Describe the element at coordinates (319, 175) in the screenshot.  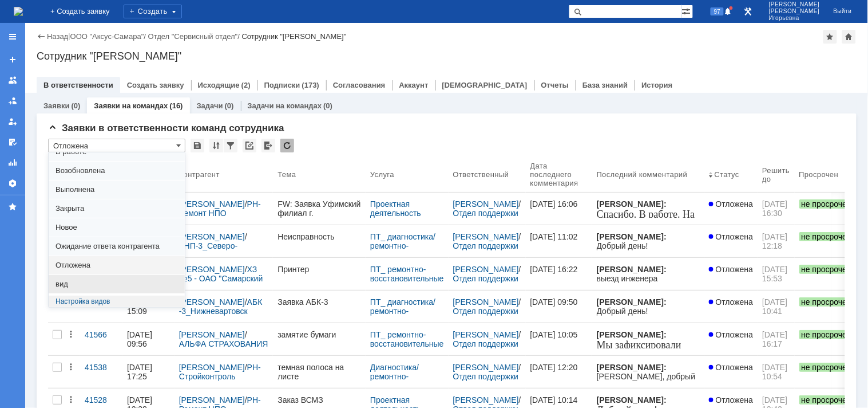
I see `th: Тема` at that location.